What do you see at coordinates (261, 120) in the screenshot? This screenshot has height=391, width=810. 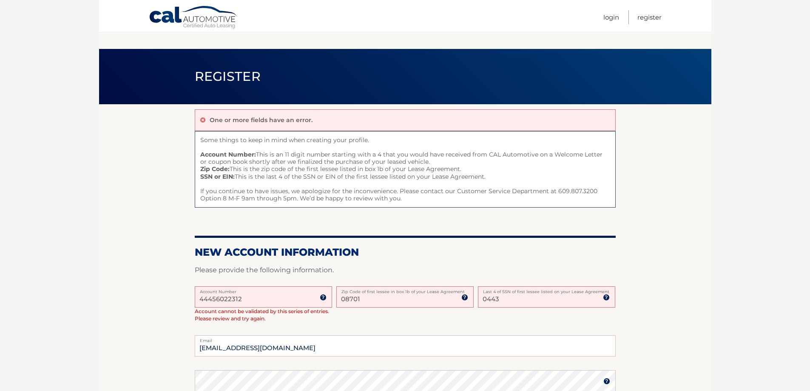 I see `p: One or more fields have an error.` at bounding box center [261, 120].